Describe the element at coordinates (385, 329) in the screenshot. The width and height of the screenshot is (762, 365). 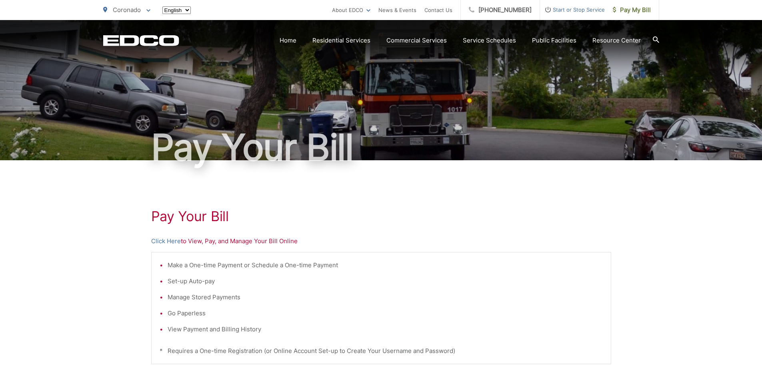
I see `li: View Payment and Billing History` at that location.